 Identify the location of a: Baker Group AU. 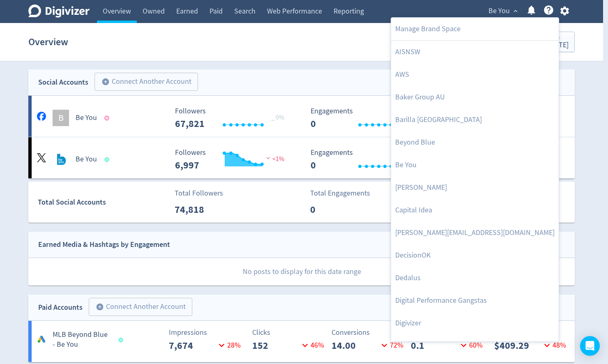
(475, 97).